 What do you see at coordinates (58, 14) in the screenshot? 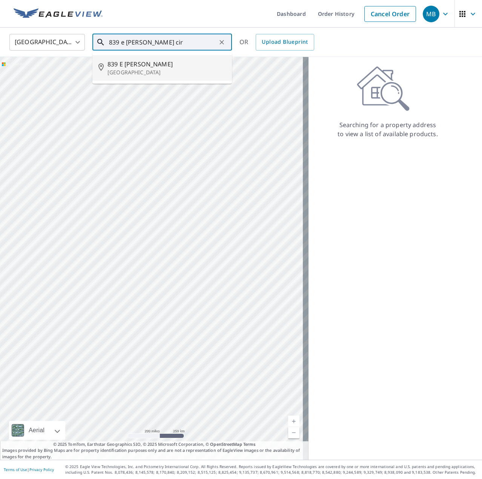
I see `img: EV Logo` at bounding box center [58, 14].